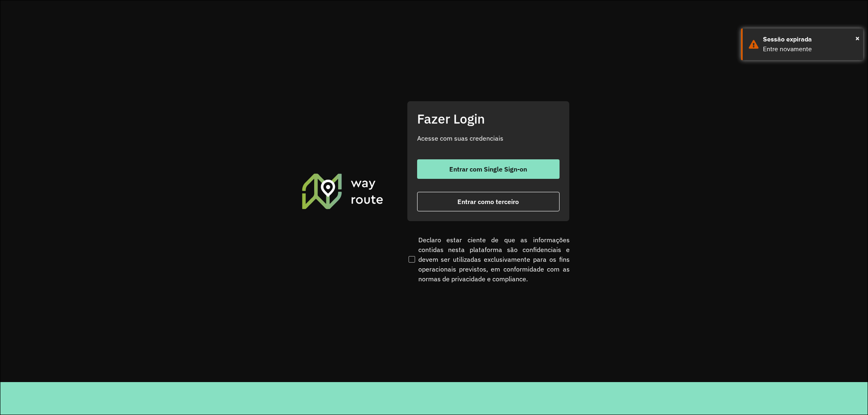  I want to click on img: Roteirizador AmbevTech, so click(342, 191).